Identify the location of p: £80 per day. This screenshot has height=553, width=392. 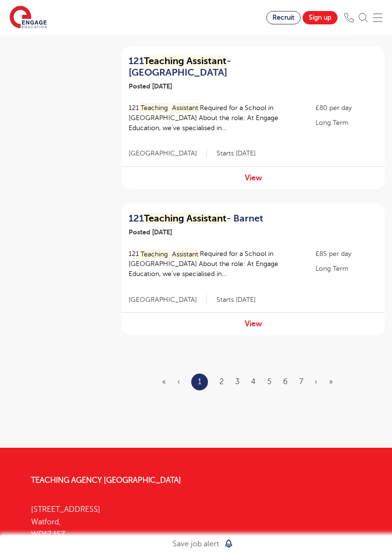
(347, 107).